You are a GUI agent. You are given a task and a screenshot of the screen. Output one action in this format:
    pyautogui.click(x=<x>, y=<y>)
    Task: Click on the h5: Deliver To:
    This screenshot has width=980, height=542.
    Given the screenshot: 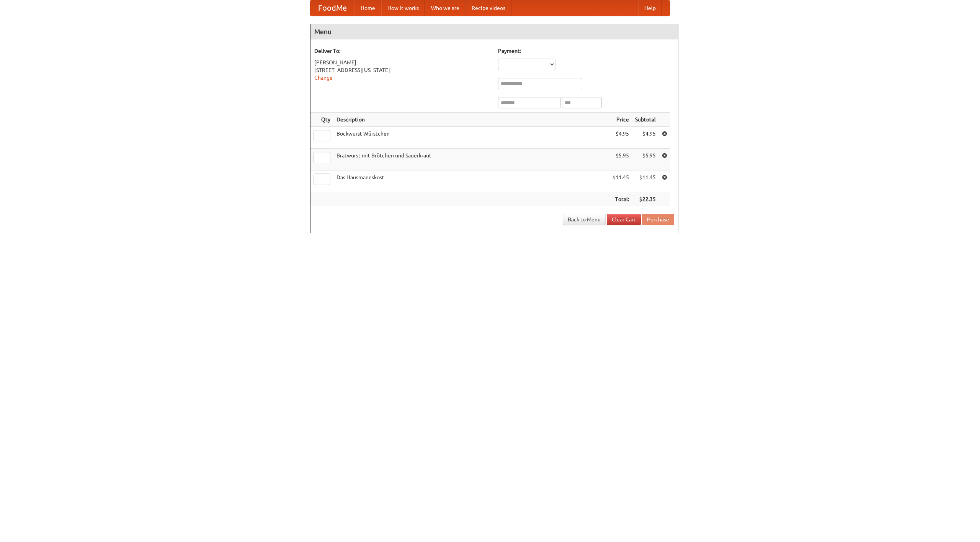 What is the action you would take?
    pyautogui.click(x=403, y=51)
    